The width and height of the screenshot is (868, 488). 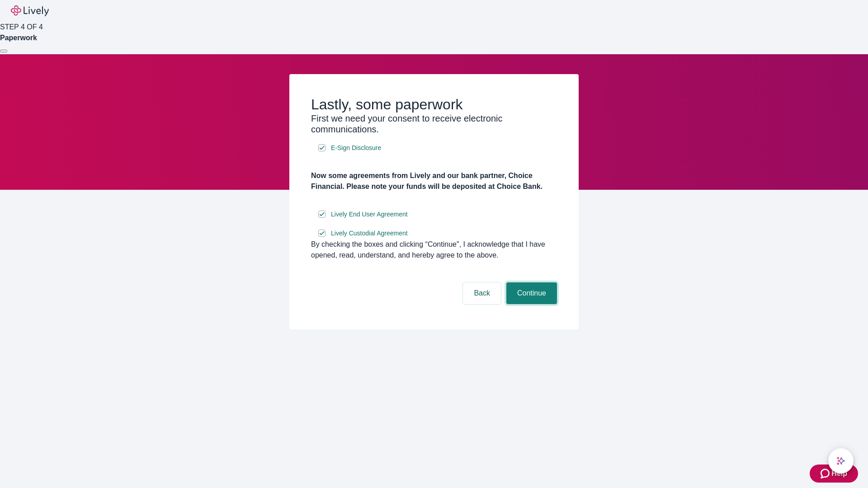 I want to click on button: Zendesk support iconHelp, so click(x=833, y=474).